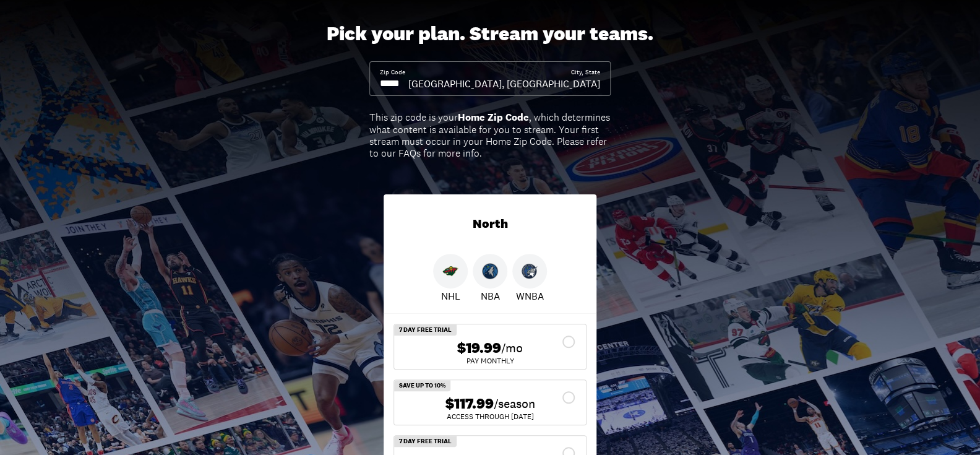 Image resolution: width=980 pixels, height=455 pixels. Describe the element at coordinates (490, 296) in the screenshot. I see `p: NBA` at that location.